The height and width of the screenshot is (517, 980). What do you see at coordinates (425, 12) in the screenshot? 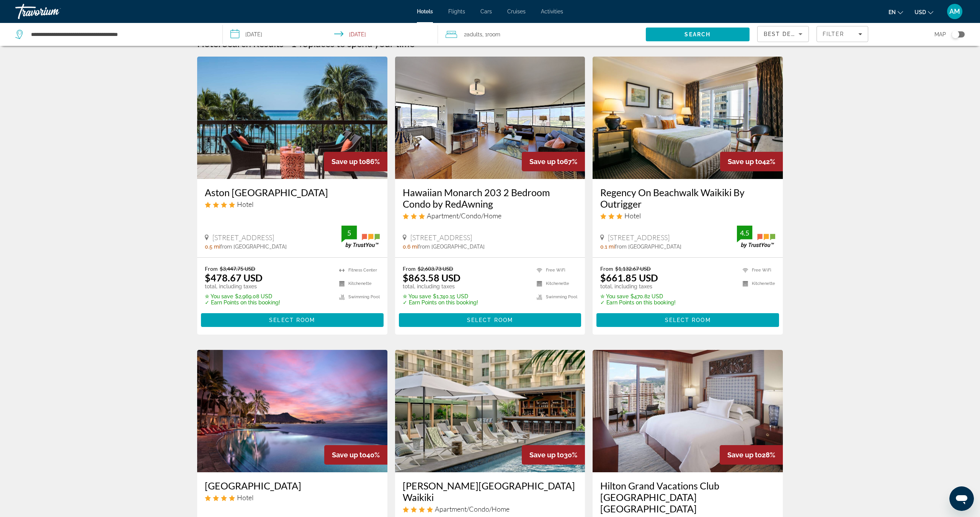
I see `a: Hotels` at bounding box center [425, 12].